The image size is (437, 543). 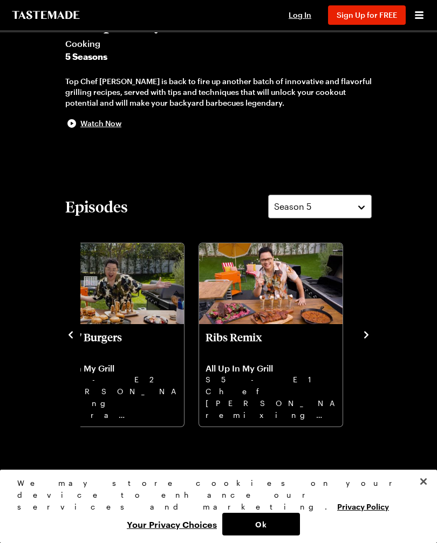 What do you see at coordinates (172, 524) in the screenshot?
I see `button: Your Privacy Choices` at bounding box center [172, 524].